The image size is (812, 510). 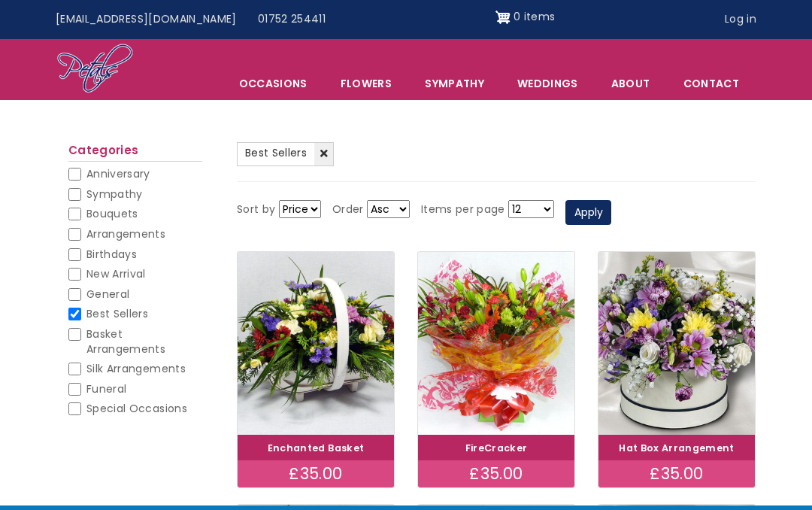 What do you see at coordinates (503, 18) in the screenshot?
I see `img: Shopping cart` at bounding box center [503, 18].